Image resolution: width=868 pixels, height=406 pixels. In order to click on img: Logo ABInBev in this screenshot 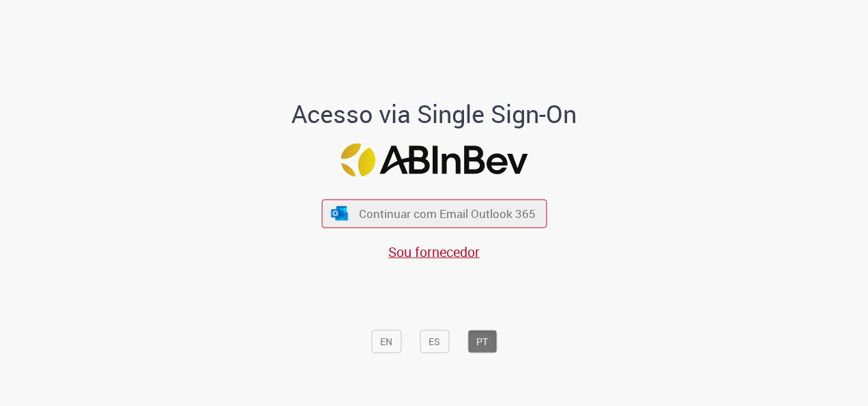, I will do `click(434, 159)`.